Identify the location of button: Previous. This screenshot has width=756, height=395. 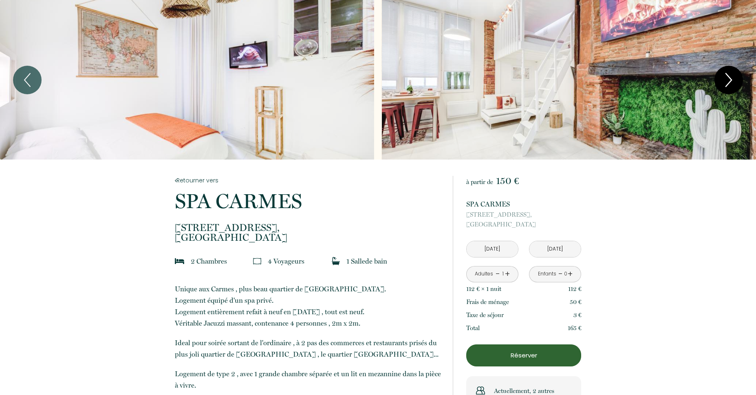
(27, 80).